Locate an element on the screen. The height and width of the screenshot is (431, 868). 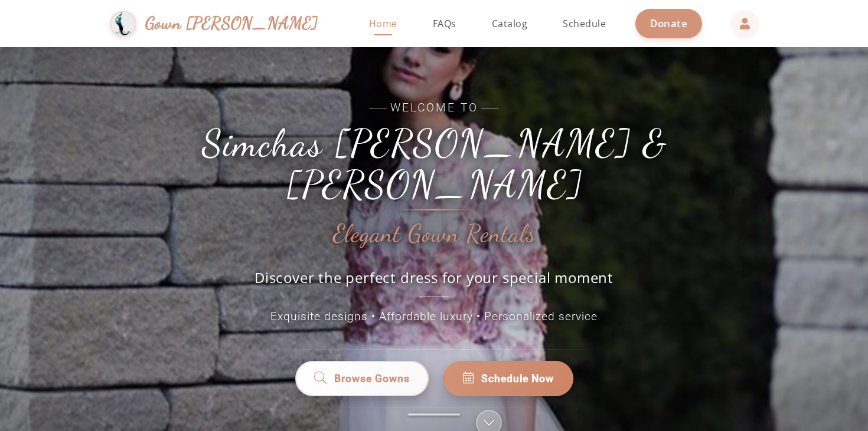
h2: Elegant Gown Rentals is located at coordinates (434, 234).